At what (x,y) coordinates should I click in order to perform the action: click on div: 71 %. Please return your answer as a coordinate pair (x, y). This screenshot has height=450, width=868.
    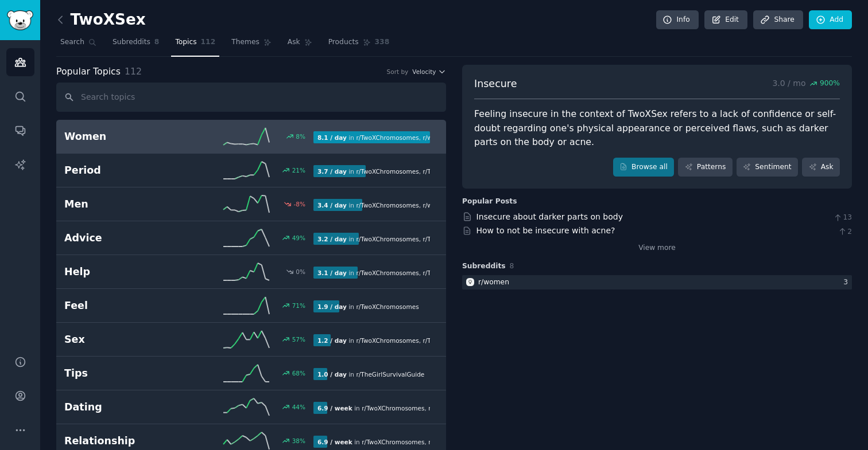
    Looking at the image, I should click on (299, 306).